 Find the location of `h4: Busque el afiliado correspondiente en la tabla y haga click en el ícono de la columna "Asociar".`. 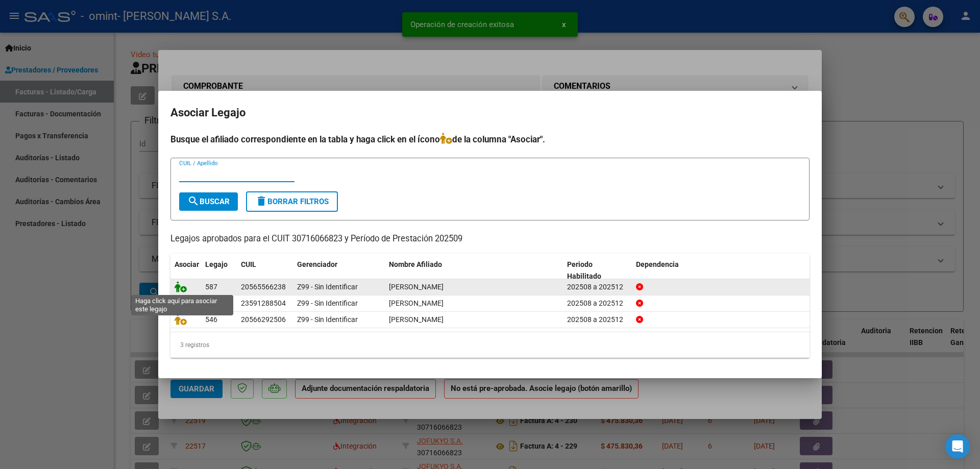

h4: Busque el afiliado correspondiente en la tabla y haga click en el ícono de la columna "Asociar". is located at coordinates (490, 139).